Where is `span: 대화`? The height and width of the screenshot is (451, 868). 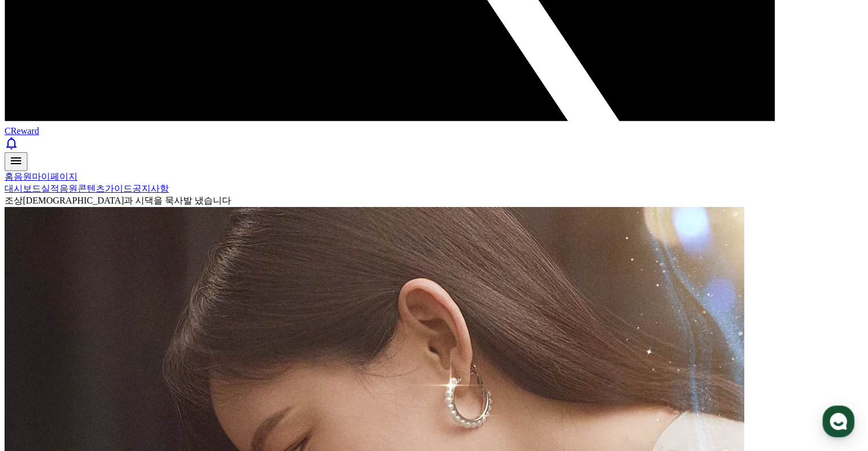
span: 대화 is located at coordinates (111, 379).